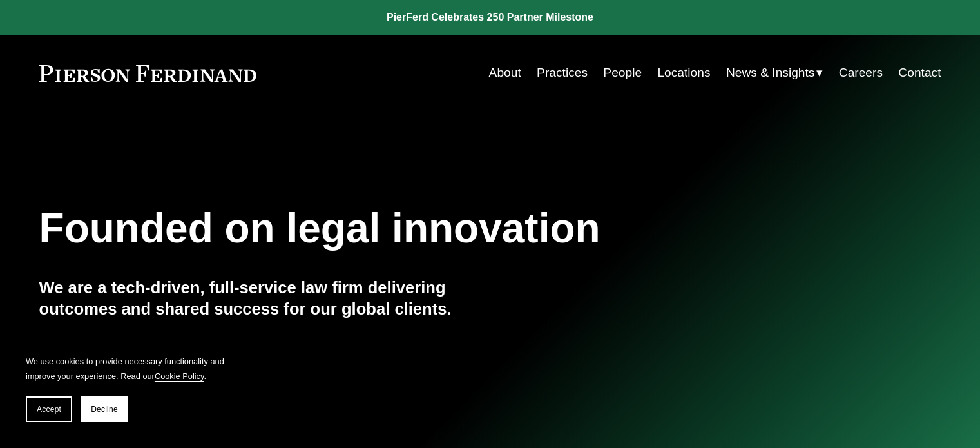 Image resolution: width=980 pixels, height=448 pixels. What do you see at coordinates (49, 409) in the screenshot?
I see `span: Accept` at bounding box center [49, 409].